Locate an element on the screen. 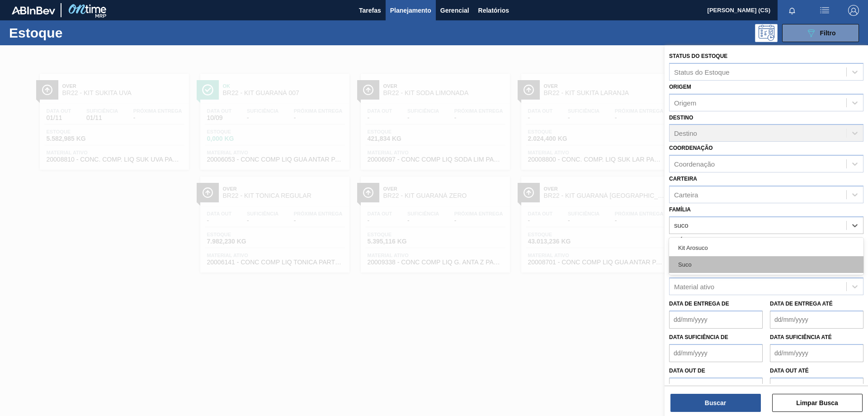 This screenshot has width=868, height=416. label: Data suficiência de is located at coordinates (698, 337).